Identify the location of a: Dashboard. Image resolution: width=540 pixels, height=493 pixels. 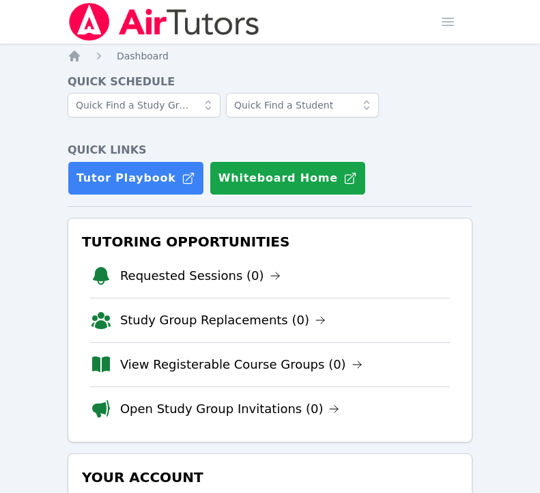
(143, 56).